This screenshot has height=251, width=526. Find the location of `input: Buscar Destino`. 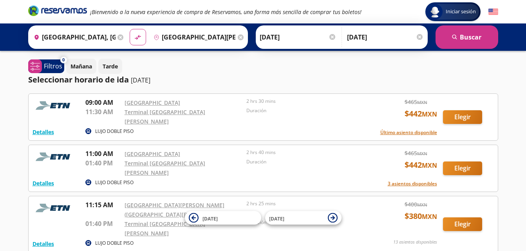

input: Buscar Destino is located at coordinates (193, 37).